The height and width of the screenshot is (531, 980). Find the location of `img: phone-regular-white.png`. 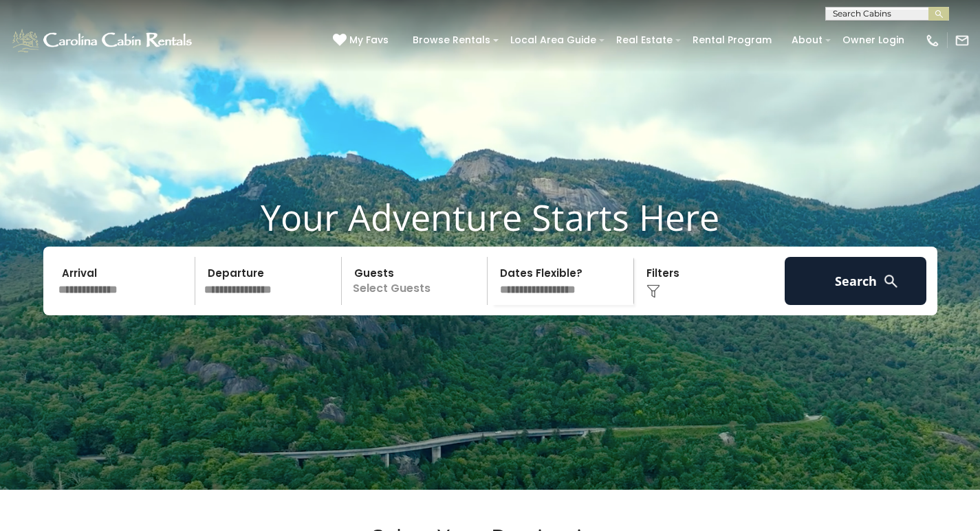

img: phone-regular-white.png is located at coordinates (932, 40).